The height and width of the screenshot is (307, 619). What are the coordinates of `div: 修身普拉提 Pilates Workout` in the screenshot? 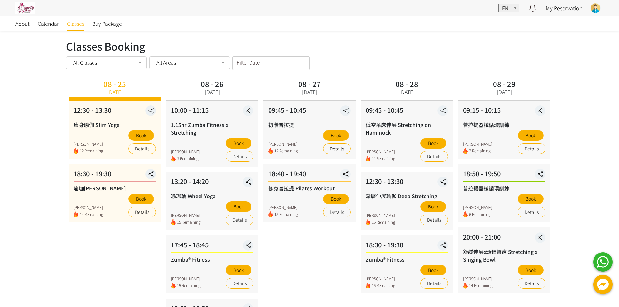 It's located at (310, 188).